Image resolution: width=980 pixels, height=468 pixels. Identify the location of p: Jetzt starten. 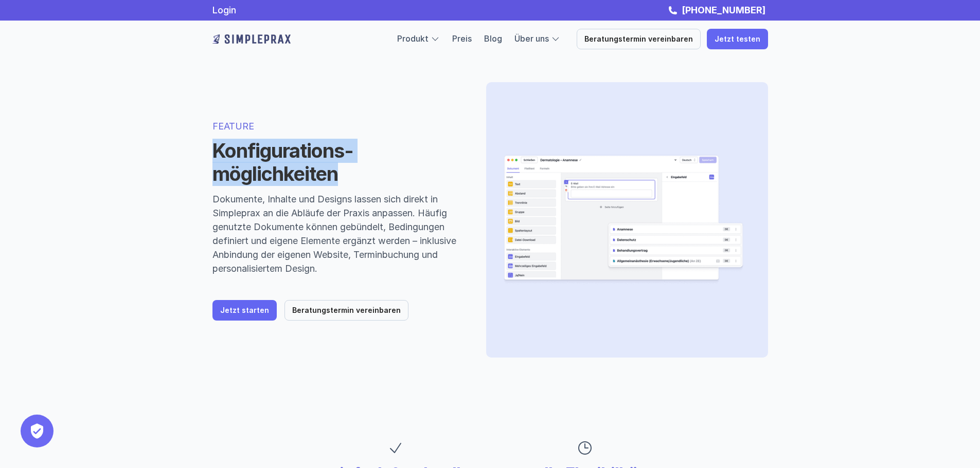
(244, 310).